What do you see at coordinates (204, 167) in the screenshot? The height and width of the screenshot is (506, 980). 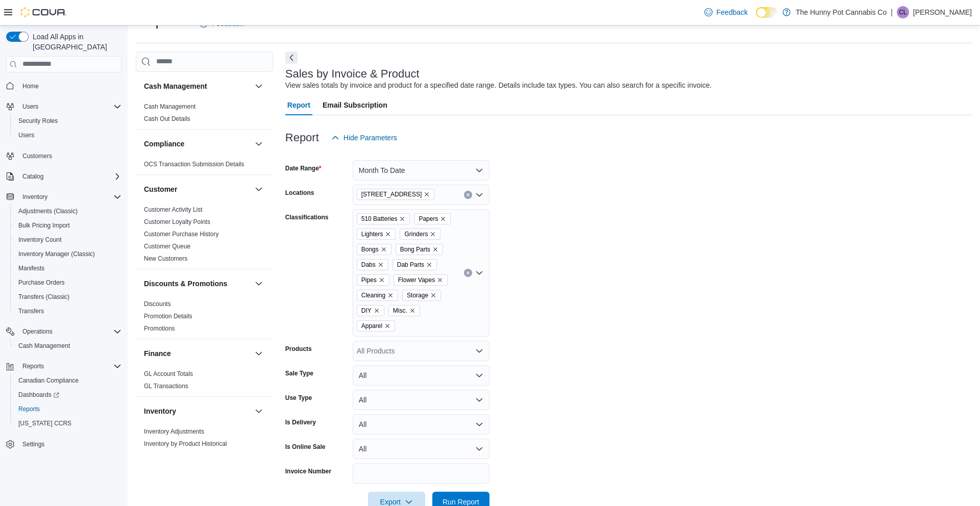 I see `div: Compliance` at bounding box center [204, 167].